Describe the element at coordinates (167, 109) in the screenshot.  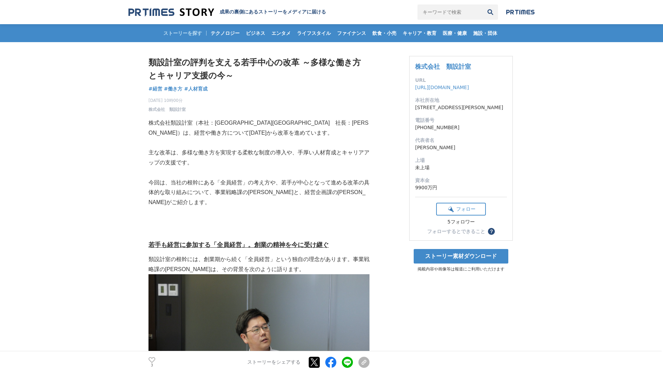
I see `span: 株式会社 類設計室` at that location.